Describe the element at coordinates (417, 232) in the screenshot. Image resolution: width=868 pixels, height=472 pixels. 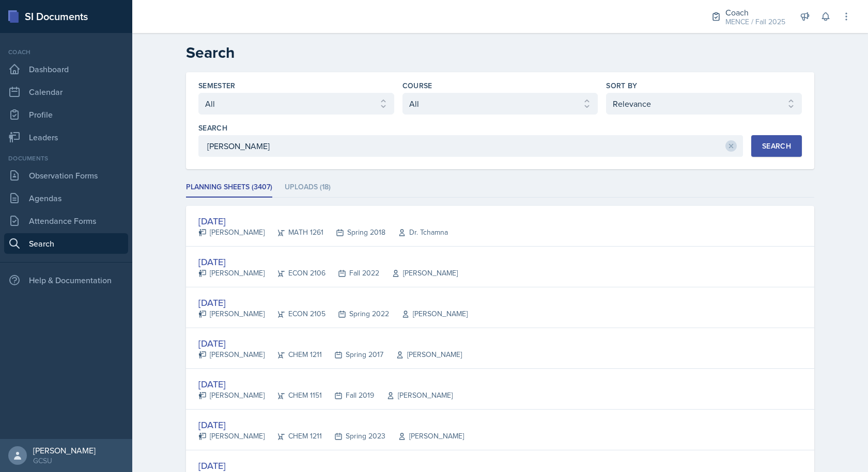
I see `div: Dr. Tchamna` at that location.